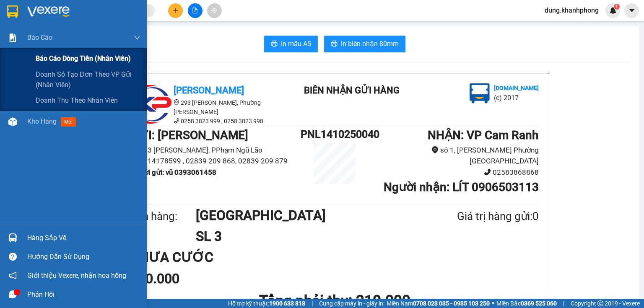  What do you see at coordinates (13, 12) in the screenshot?
I see `img: logo-vxr` at bounding box center [13, 12].